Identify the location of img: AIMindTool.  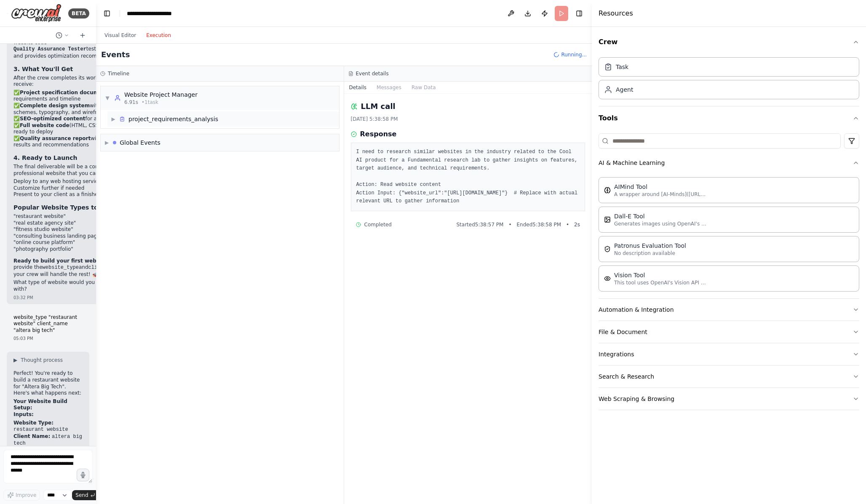
(607, 190).